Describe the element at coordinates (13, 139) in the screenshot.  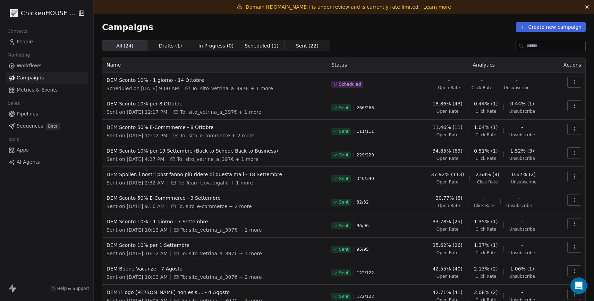
I see `span: Tools` at that location.